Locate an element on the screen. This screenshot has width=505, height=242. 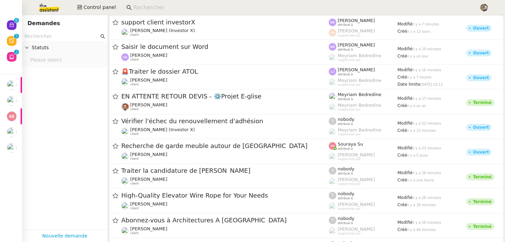
span: Saisir le document sur Word is located at coordinates (225, 47).